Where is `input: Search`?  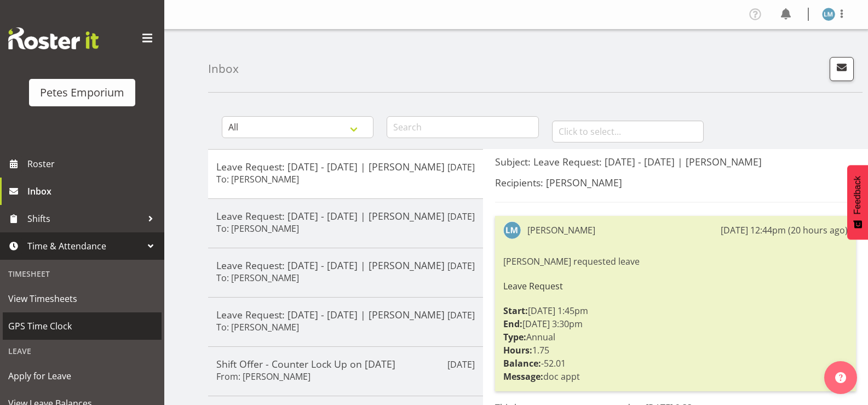
input: Search is located at coordinates (462, 127).